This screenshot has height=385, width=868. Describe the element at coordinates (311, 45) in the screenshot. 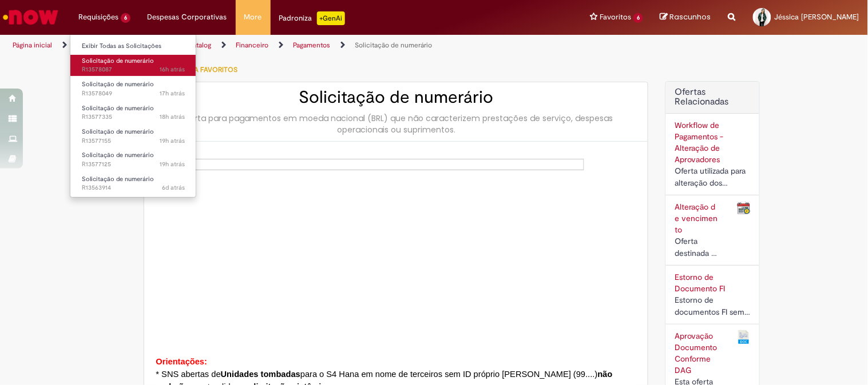

I see `a: Pagamentos` at that location.